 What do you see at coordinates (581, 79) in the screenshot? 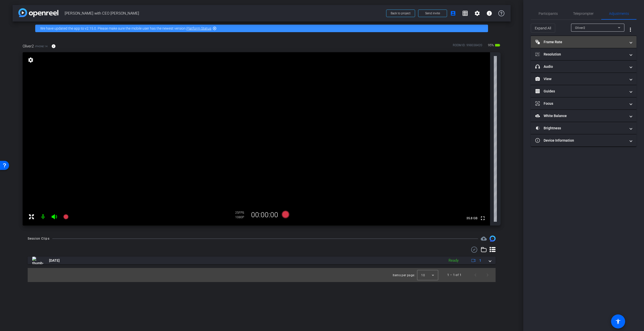
I see `mat-panel-title: View` at bounding box center [581, 79].